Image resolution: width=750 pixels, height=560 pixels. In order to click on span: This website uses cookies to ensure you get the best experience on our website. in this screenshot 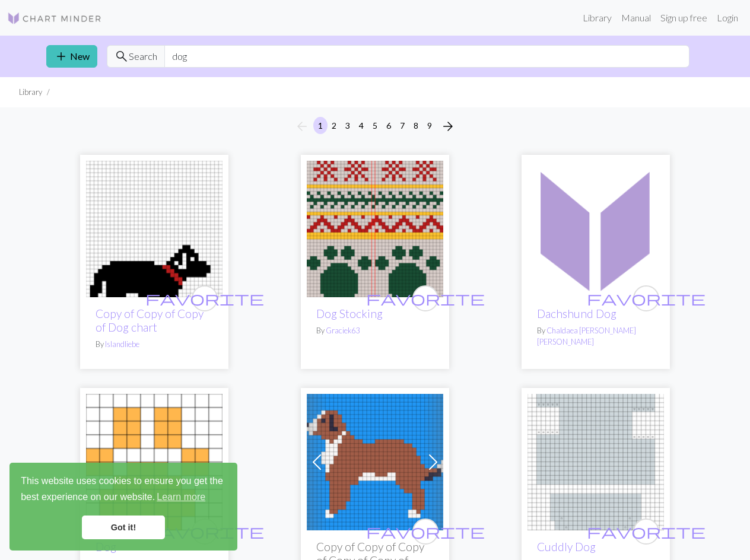, I will do `click(123, 490)`.